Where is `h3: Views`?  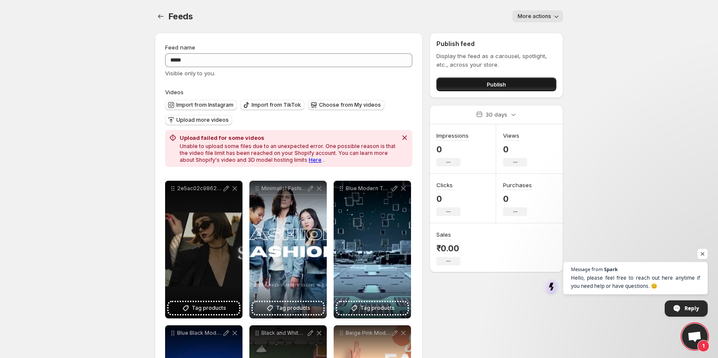
h3: Views is located at coordinates (511, 136).